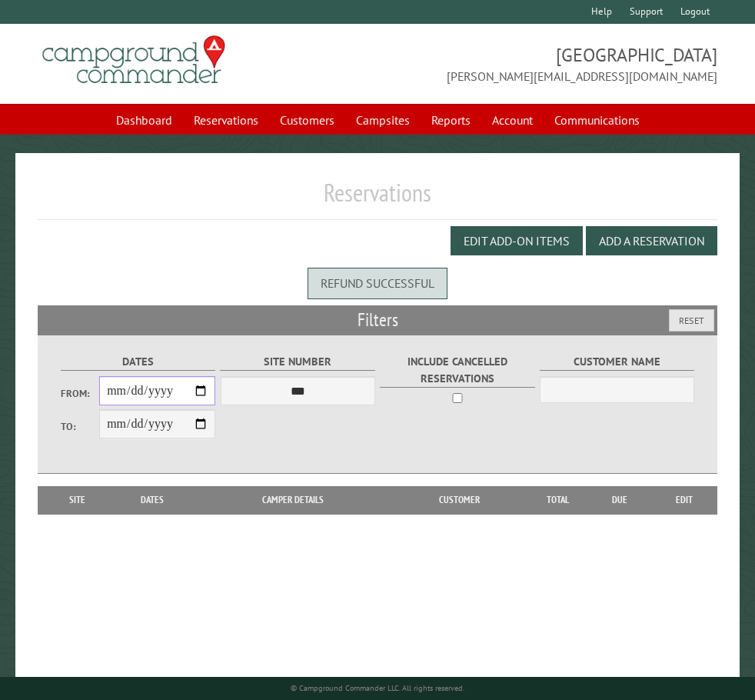  What do you see at coordinates (297, 362) in the screenshot?
I see `label: Site Number` at bounding box center [297, 362].